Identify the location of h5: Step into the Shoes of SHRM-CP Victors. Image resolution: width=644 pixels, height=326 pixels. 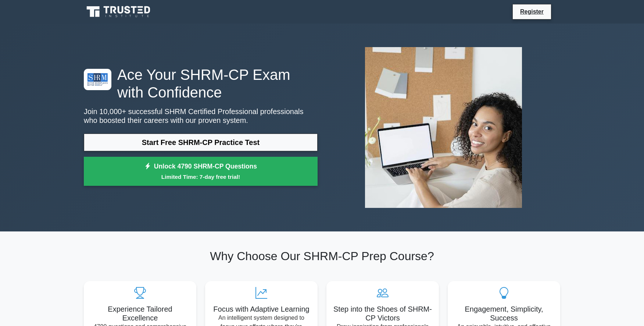
(383, 313).